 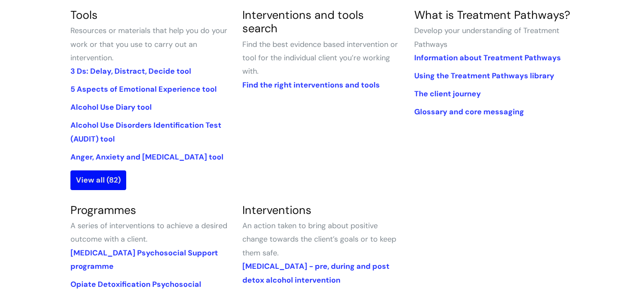 I want to click on span: Find the best evidence based intervention or tool for the individual client you’re working with., so click(x=320, y=58).